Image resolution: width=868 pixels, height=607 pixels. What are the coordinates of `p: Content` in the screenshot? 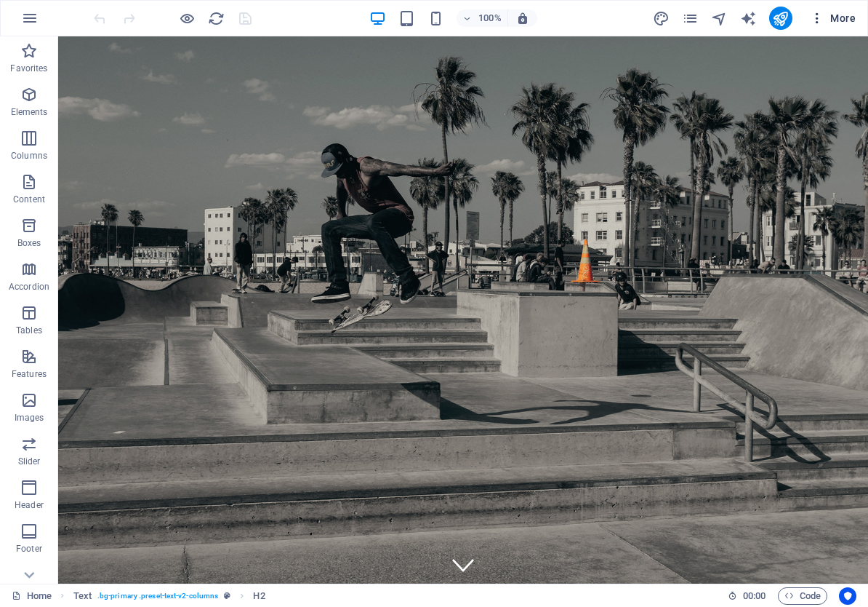 It's located at (29, 199).